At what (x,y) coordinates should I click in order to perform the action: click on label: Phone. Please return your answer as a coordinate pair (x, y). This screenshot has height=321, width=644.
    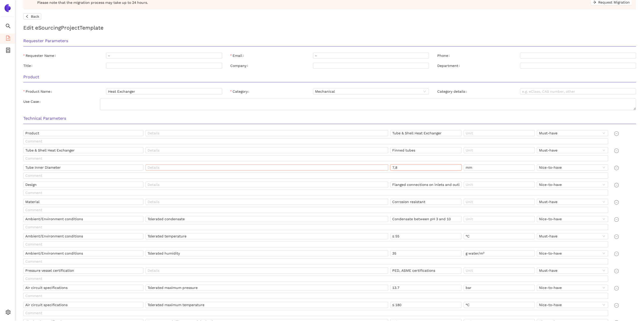
    Looking at the image, I should click on (444, 55).